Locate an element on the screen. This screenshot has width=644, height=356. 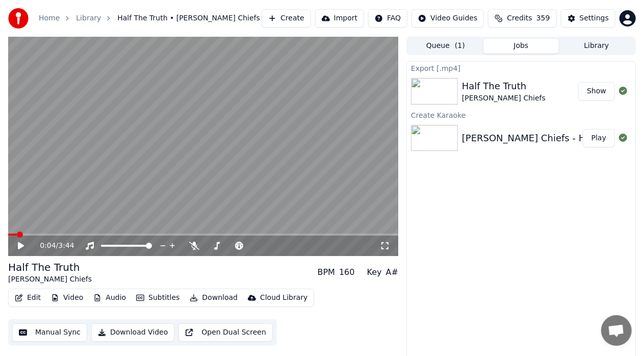
div: Key is located at coordinates (374, 272).